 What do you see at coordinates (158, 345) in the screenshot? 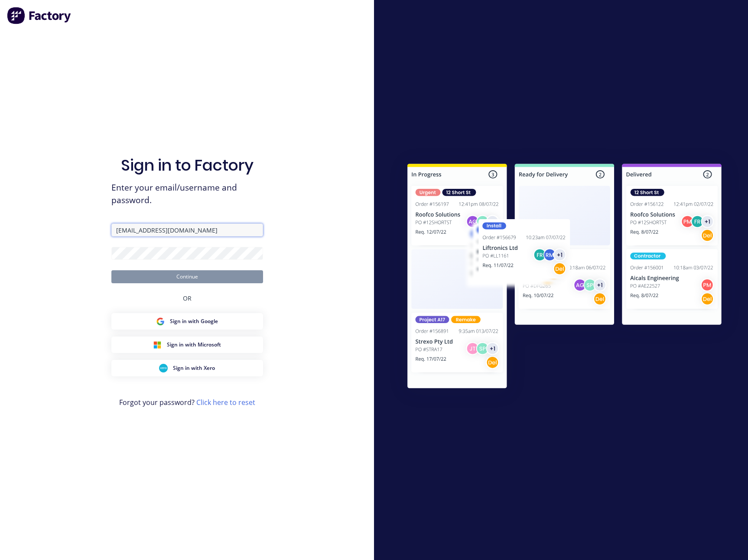
I see `img: Microsoft Sign in` at bounding box center [158, 345].